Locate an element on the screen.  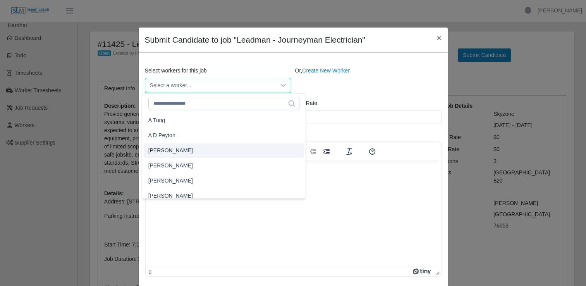
div: p is located at coordinates (150, 272).